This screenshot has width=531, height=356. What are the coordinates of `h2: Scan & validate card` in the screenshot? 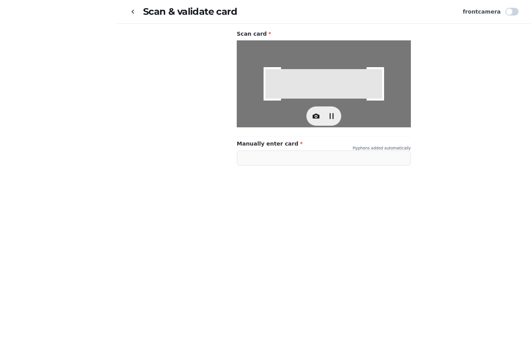 It's located at (190, 12).